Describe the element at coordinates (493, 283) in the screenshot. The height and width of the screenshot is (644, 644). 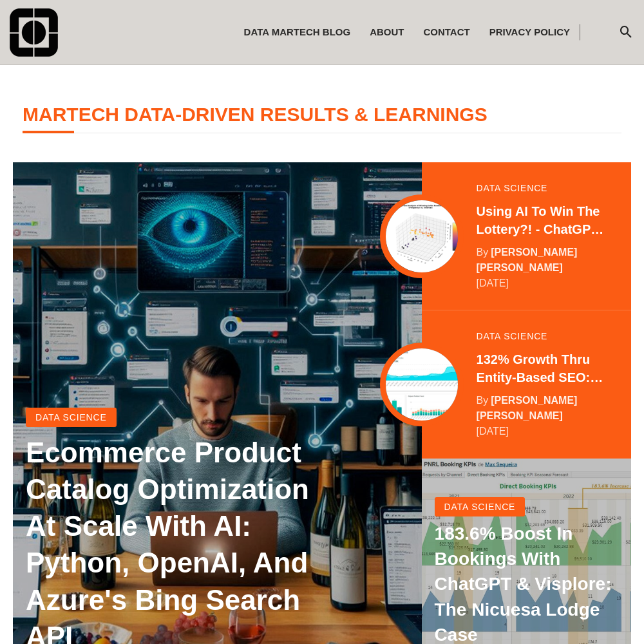
I see `time: August 29 2024` at that location.